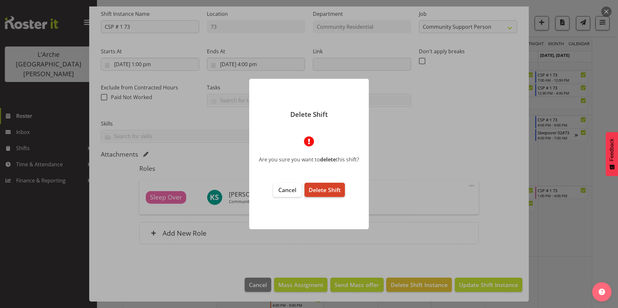  Describe the element at coordinates (287, 190) in the screenshot. I see `button: Cancel` at that location.